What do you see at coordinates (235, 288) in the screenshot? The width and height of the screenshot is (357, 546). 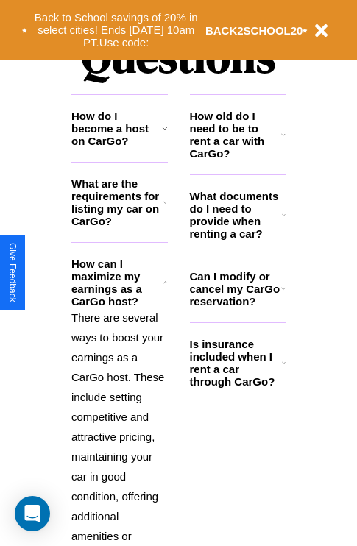 I see `h3: Can I modify or cancel my CarGo reservation?` at bounding box center [235, 288].